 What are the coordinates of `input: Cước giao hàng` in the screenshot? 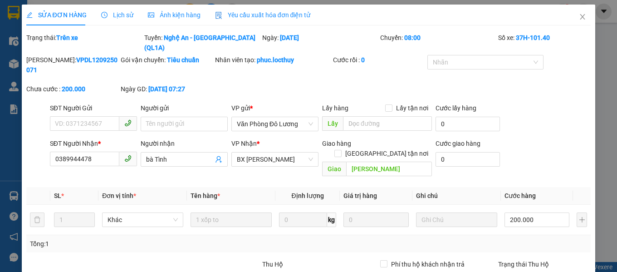 It's located at (468, 159).